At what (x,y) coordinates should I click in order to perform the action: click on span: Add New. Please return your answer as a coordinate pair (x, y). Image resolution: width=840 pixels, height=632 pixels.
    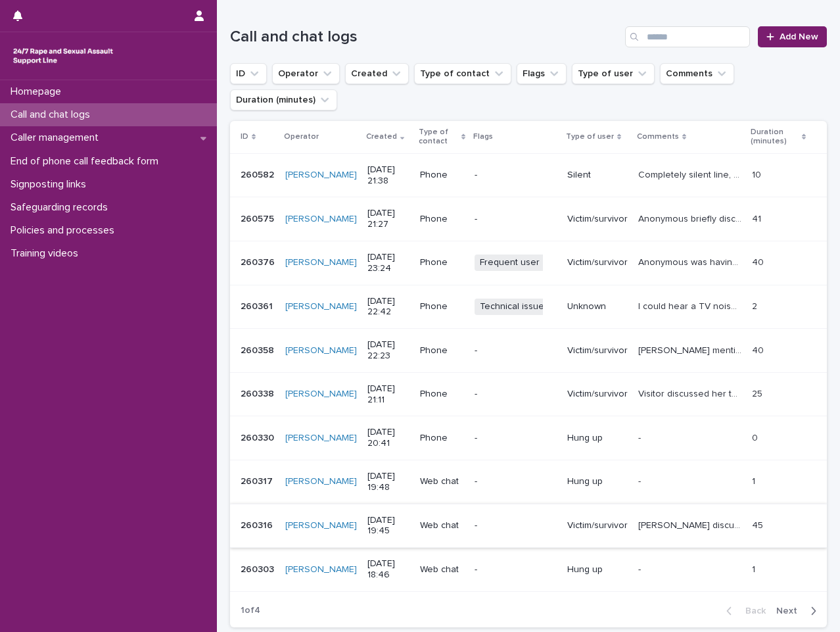
    Looking at the image, I should click on (798, 37).